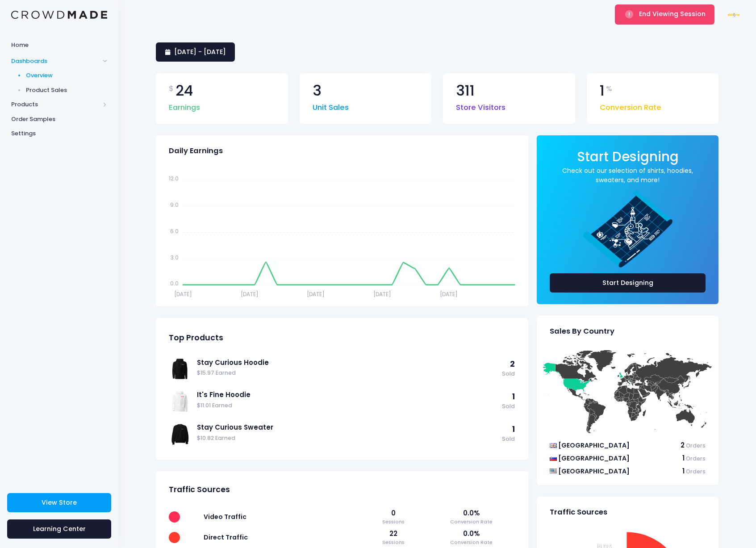 The image size is (756, 548). What do you see at coordinates (55, 61) in the screenshot?
I see `span: Dashboards` at bounding box center [55, 61].